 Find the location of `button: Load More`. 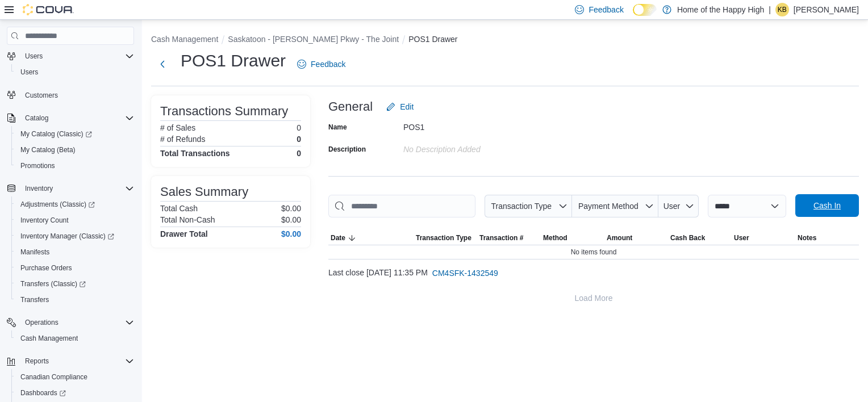

button: Load More is located at coordinates (593, 298).